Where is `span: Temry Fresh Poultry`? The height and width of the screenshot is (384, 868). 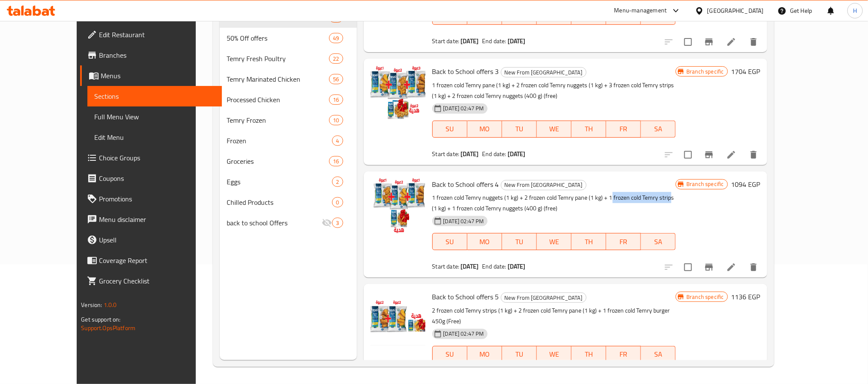
span: Temry Fresh Poultry is located at coordinates (278, 59).